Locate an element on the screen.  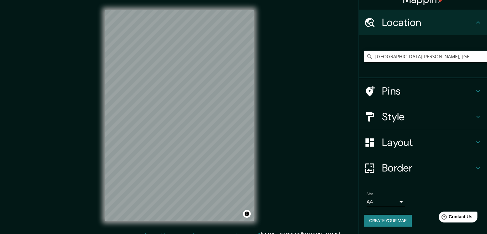
h4: Border is located at coordinates (429, 168).